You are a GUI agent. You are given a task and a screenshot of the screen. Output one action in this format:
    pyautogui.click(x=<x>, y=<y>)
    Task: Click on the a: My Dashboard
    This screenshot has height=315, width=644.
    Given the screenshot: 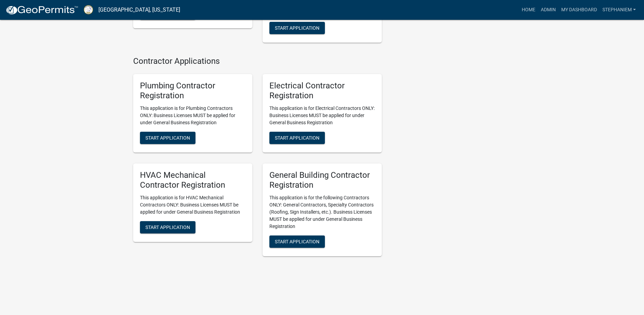 What is the action you would take?
    pyautogui.click(x=579, y=10)
    